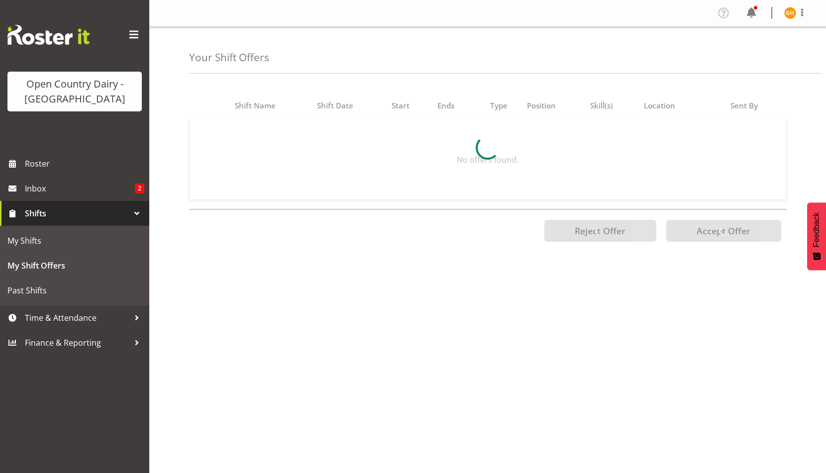 The image size is (826, 473). What do you see at coordinates (816, 230) in the screenshot?
I see `span: Feedback` at bounding box center [816, 230].